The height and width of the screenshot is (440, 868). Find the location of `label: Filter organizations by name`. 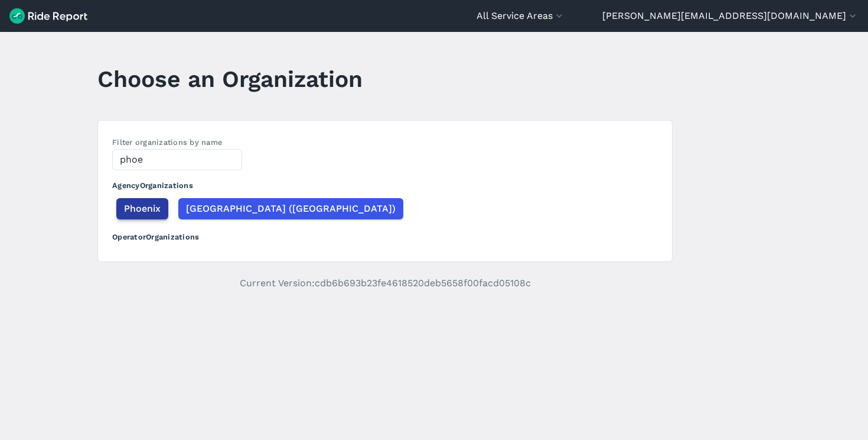

label: Filter organizations by name is located at coordinates (167, 142).